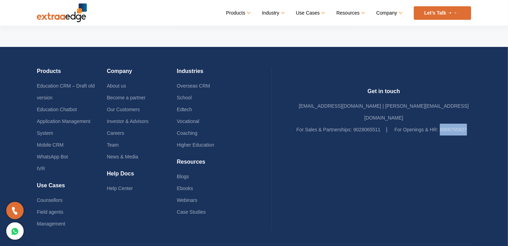 Image resolution: width=508 pixels, height=246 pixels. What do you see at coordinates (126, 98) in the screenshot?
I see `a: Become a partner` at bounding box center [126, 98].